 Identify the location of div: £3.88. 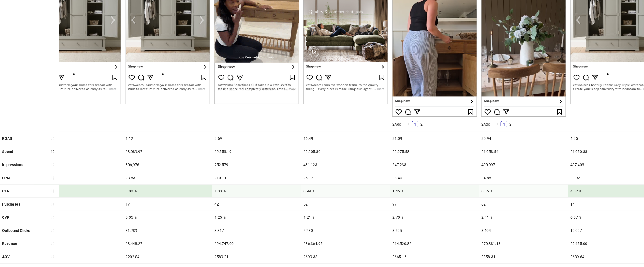
(79, 178).